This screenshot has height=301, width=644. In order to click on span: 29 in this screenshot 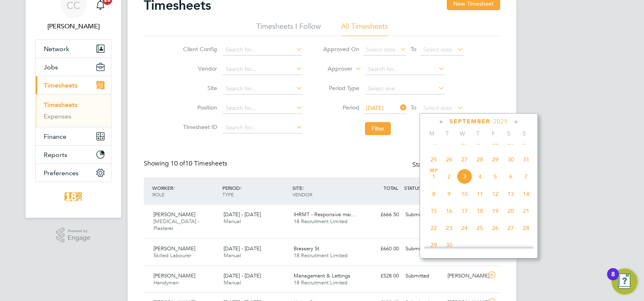, I will do `click(434, 245)`.